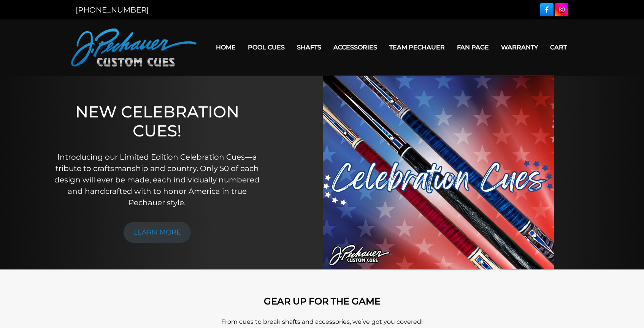  What do you see at coordinates (157, 121) in the screenshot?
I see `h1: NEW CELEBRATION CUES!` at bounding box center [157, 121].